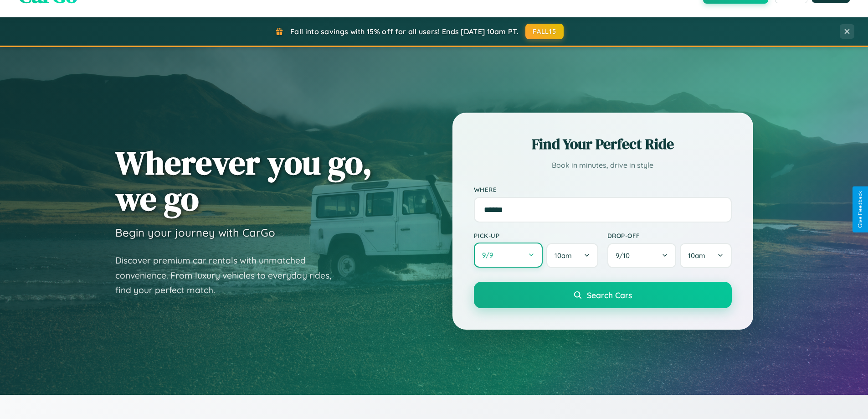 The image size is (868, 419). I want to click on button: FALL15, so click(544, 31).